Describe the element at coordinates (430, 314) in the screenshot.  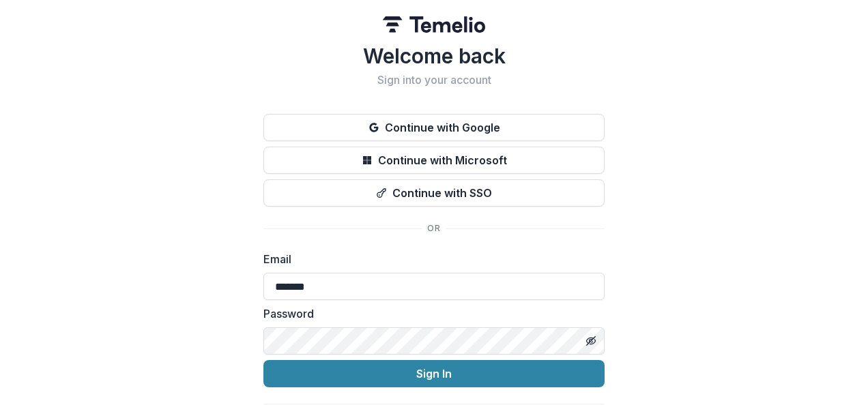
I see `label: Password` at that location.